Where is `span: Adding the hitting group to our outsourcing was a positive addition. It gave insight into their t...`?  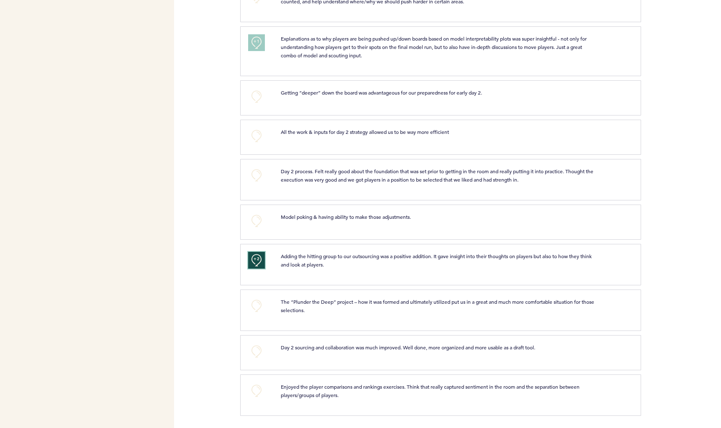
span: Adding the hitting group to our outsourcing was a positive addition. It gave insight into their t... is located at coordinates (437, 260).